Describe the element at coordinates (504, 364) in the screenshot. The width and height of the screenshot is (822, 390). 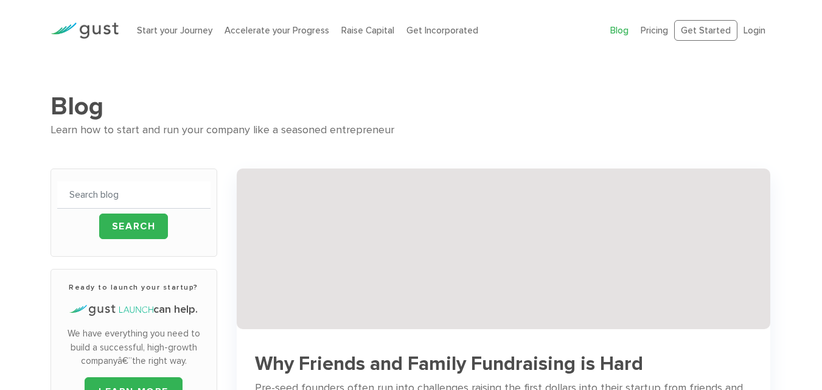
I see `h3: Why Friends and Family Fundraising is Hard` at that location.